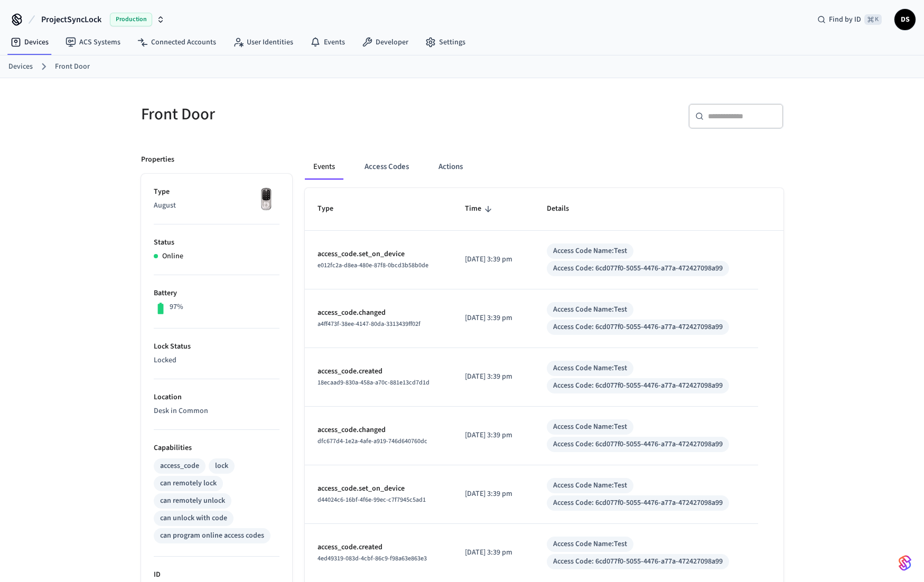  What do you see at coordinates (372, 441) in the screenshot?
I see `span: dfc677d4-1e2a-4afe-a919-746d640760dc` at bounding box center [372, 441].